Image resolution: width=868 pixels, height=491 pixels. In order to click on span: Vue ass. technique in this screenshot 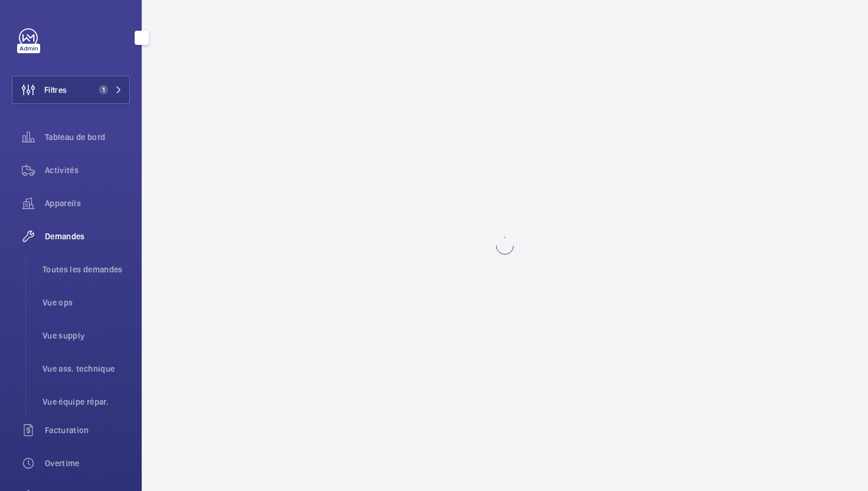, I will do `click(87, 369)`.